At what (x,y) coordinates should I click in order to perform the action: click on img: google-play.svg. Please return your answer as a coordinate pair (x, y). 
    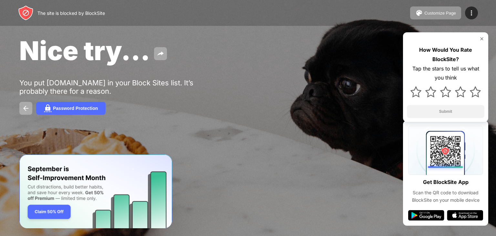
    Looking at the image, I should click on (426, 215).